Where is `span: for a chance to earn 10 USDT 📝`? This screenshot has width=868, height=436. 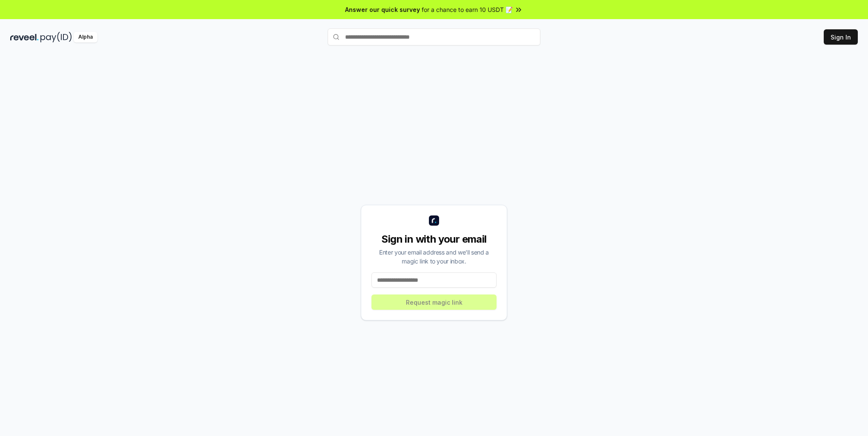
span: for a chance to earn 10 USDT 📝 is located at coordinates (467, 9).